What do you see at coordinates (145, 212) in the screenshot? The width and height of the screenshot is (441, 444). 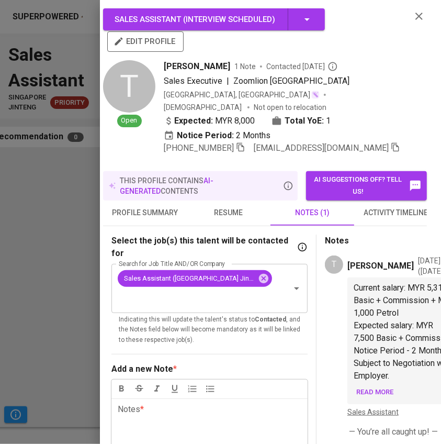 I see `span: profile summary` at bounding box center [145, 212].